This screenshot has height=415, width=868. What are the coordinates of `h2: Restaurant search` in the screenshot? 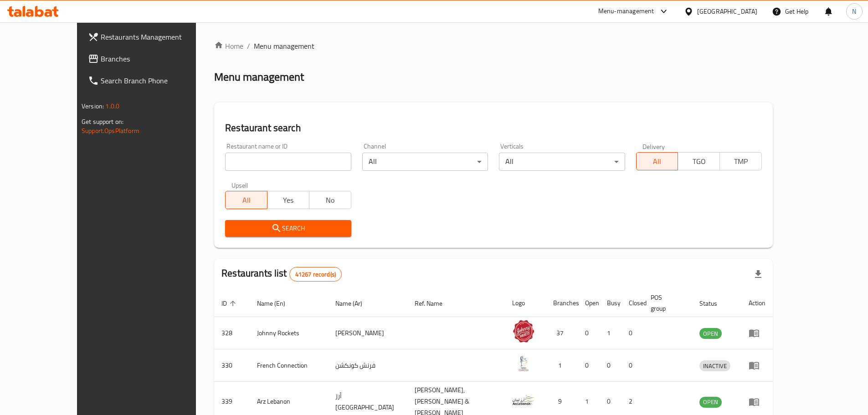 It's located at (493, 129).